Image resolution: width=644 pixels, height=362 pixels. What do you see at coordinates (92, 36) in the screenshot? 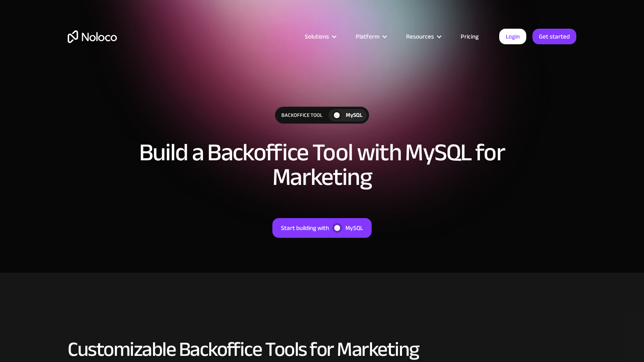
I see `a: home` at bounding box center [92, 36].